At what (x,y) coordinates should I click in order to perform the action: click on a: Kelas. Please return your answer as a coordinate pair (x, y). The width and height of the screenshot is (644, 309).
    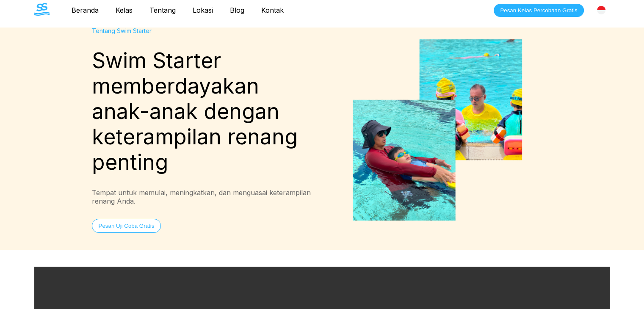
    Looking at the image, I should click on (124, 10).